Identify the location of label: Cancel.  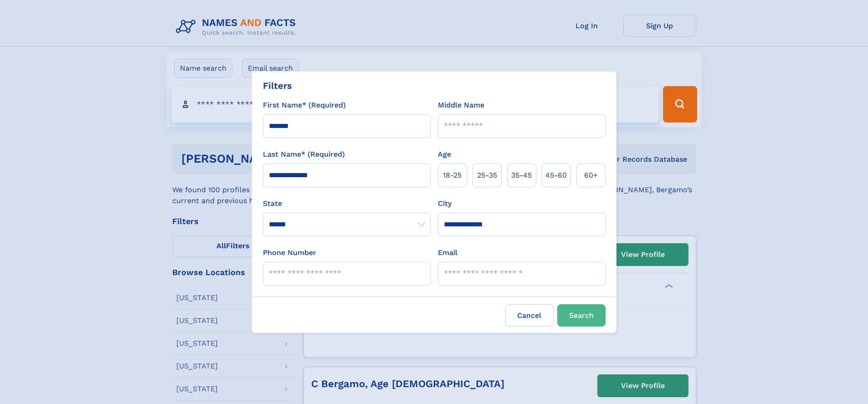
(529, 315).